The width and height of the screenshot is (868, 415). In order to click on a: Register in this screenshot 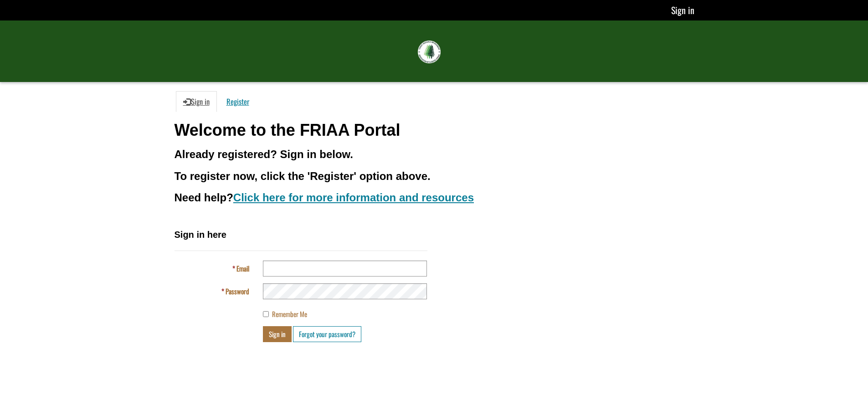, I will do `click(238, 102)`.